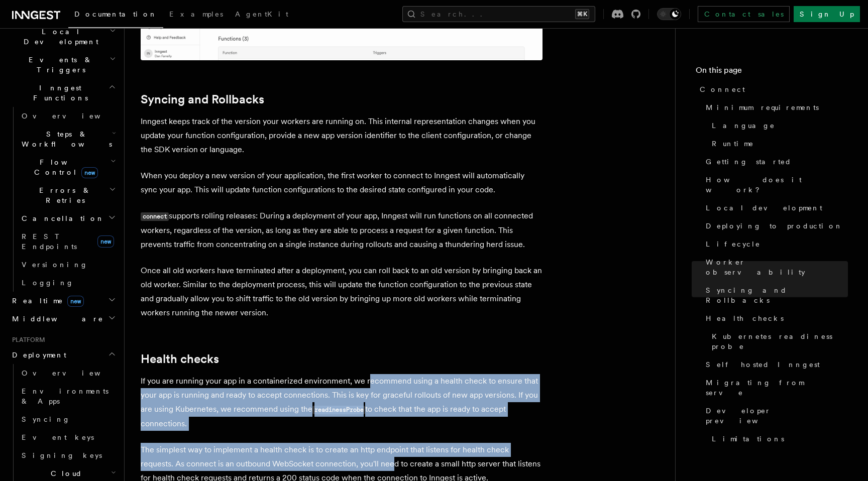  Describe the element at coordinates (63, 319) in the screenshot. I see `button: Middleware` at that location.